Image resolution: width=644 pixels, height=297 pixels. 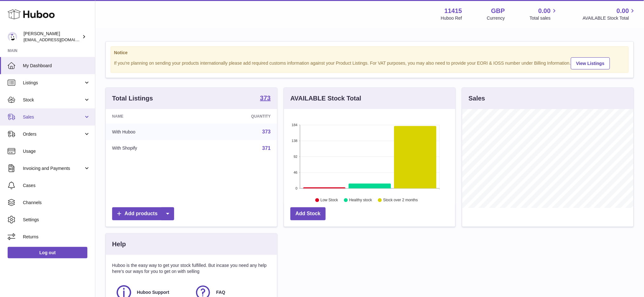 I want to click on text: Stock over 2 months, so click(x=401, y=200).